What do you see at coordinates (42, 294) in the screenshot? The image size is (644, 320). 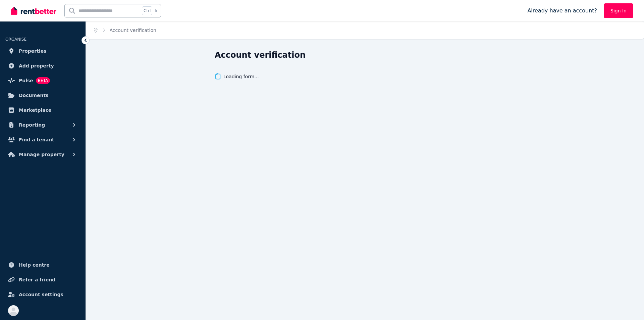 I see `a: Account settings` at bounding box center [42, 294].